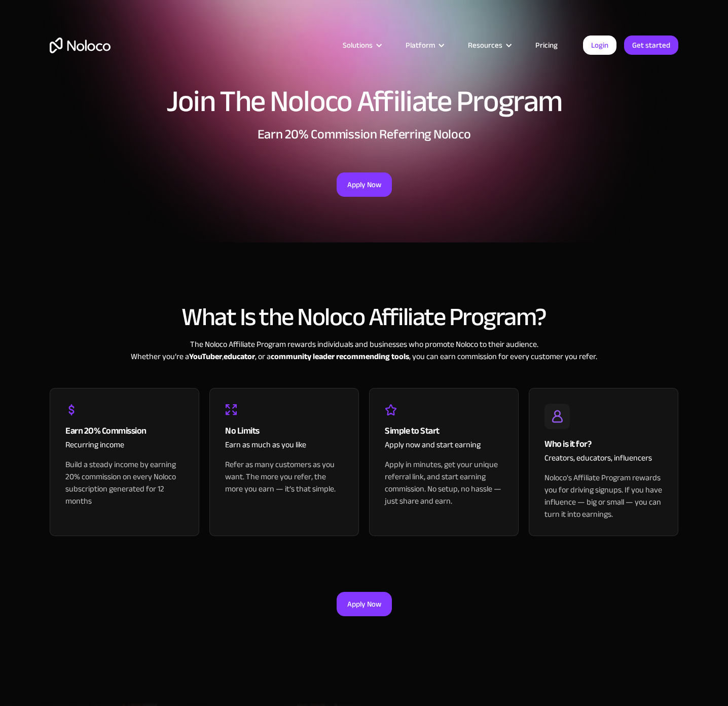 This screenshot has width=728, height=706. What do you see at coordinates (323, 357) in the screenshot?
I see `strong: leader` at bounding box center [323, 357].